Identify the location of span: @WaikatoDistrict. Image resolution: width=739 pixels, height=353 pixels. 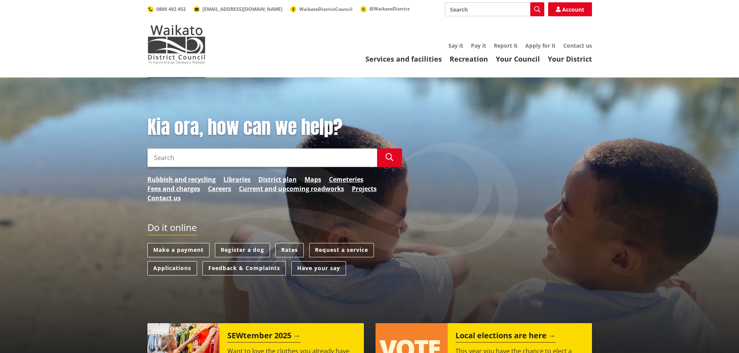
(389, 9).